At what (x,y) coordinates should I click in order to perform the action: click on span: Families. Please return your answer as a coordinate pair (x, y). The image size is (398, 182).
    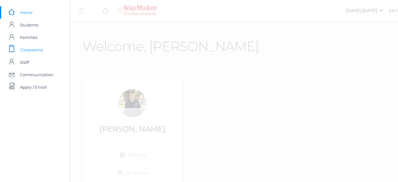
    Looking at the image, I should click on (29, 37).